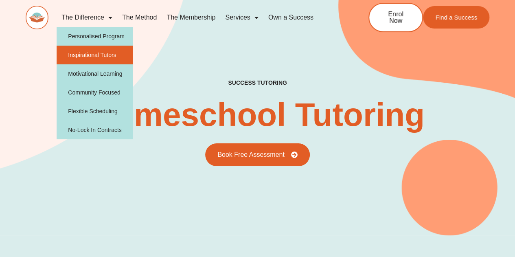 The image size is (515, 257). What do you see at coordinates (447, 211) in the screenshot?
I see `div: Chat Widget` at bounding box center [447, 211].